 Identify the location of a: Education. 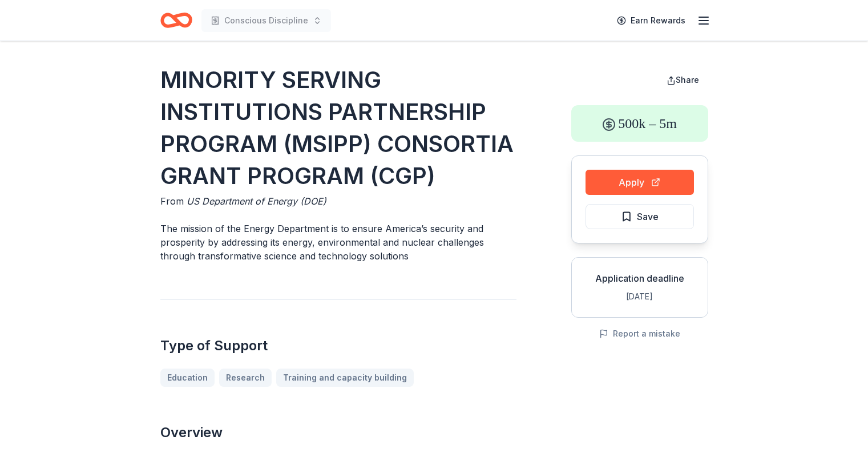
(187, 377).